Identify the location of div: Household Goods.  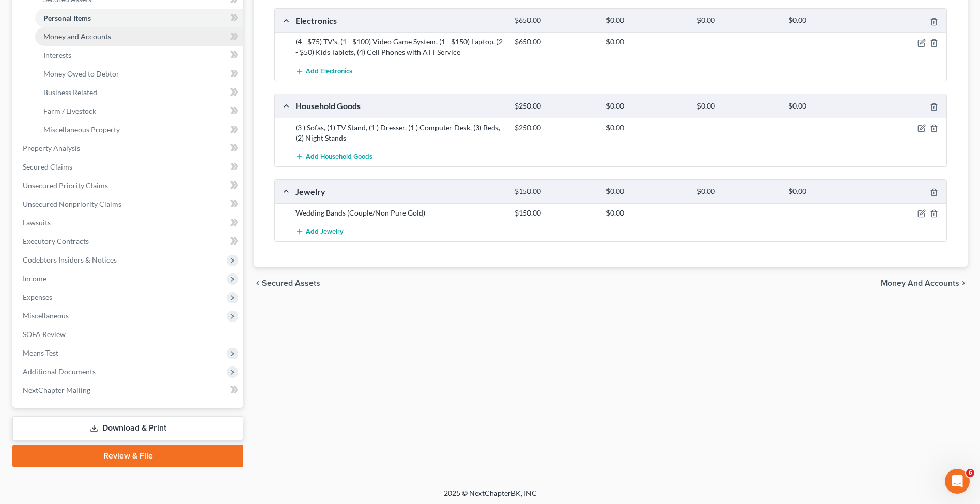
(400, 106).